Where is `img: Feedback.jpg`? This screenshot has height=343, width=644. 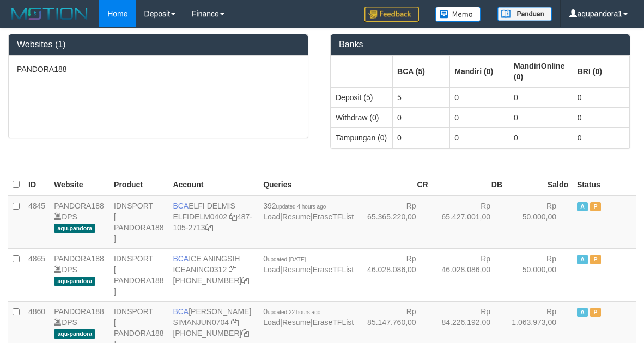 img: Feedback.jpg is located at coordinates (391, 14).